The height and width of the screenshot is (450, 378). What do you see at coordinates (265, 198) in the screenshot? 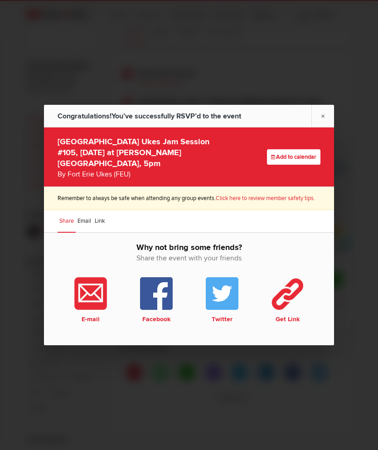
I see `a: Click here to review member safety tips.` at bounding box center [265, 198].